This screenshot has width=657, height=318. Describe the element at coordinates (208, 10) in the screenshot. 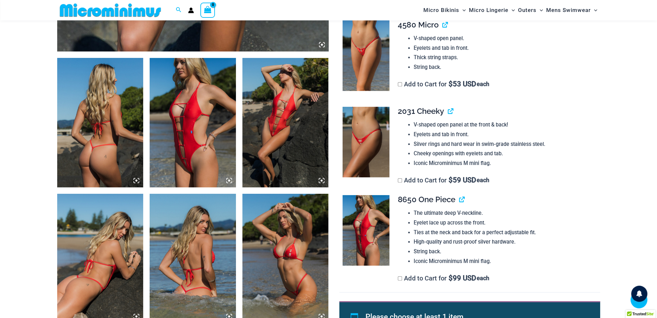

I see `a: View Shopping Cart, empty` at that location.